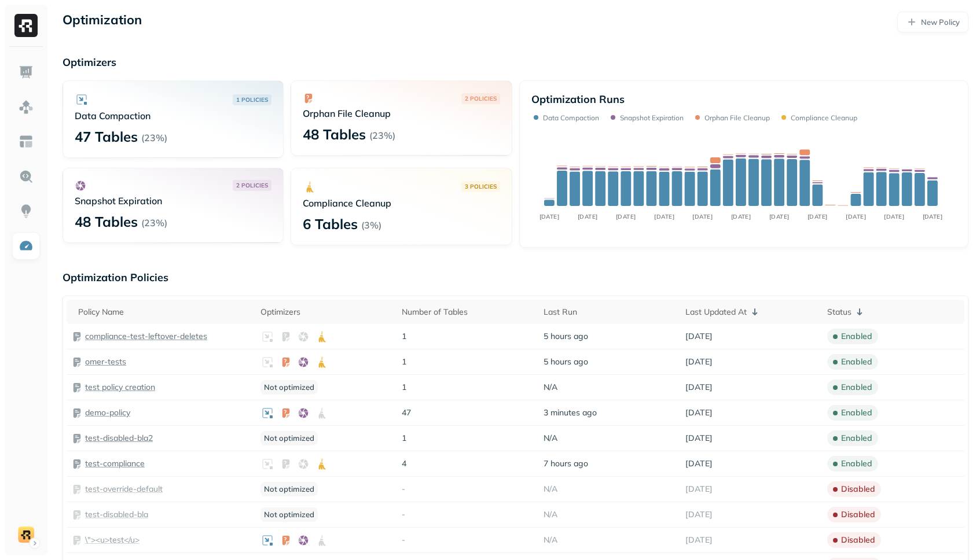  Describe the element at coordinates (26, 142) in the screenshot. I see `img: Asset Explorer` at that location.